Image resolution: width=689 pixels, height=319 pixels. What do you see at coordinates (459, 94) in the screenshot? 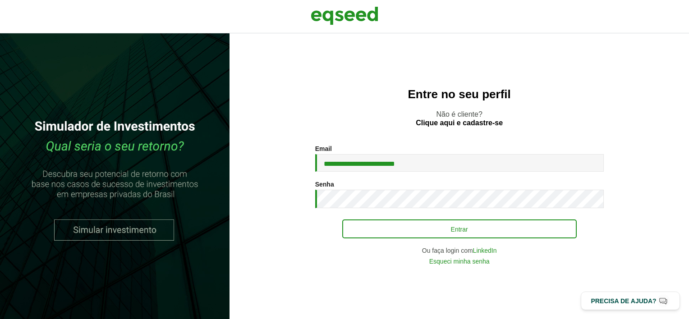
I see `h2: Entre no seu perfil` at bounding box center [459, 94].